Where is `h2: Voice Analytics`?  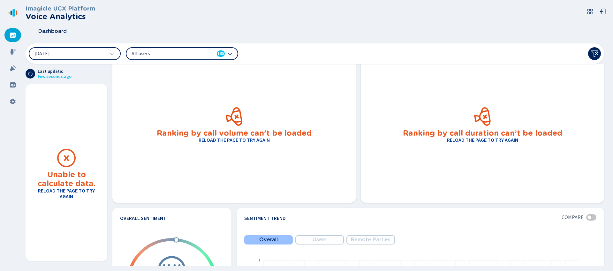
h2: Voice Analytics is located at coordinates (60, 17).